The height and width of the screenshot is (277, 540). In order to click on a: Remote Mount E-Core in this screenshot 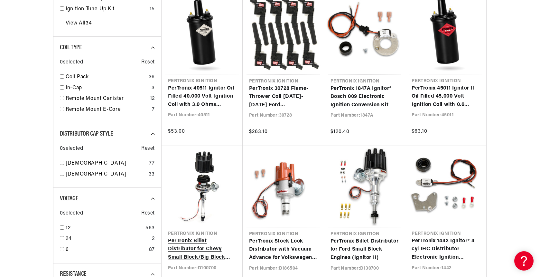, I will do `click(108, 110)`.